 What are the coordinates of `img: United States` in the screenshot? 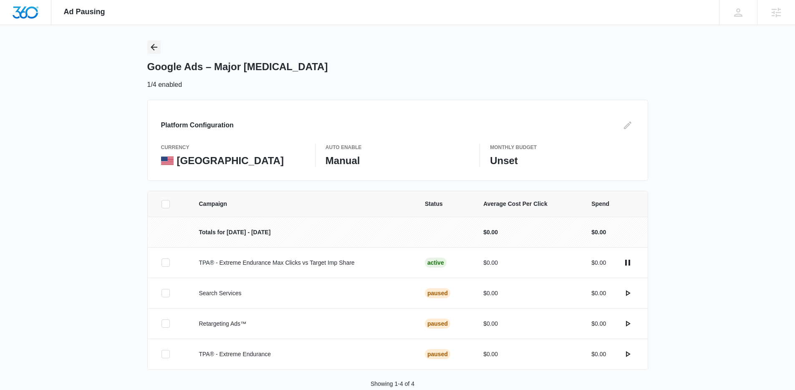 It's located at (167, 161).